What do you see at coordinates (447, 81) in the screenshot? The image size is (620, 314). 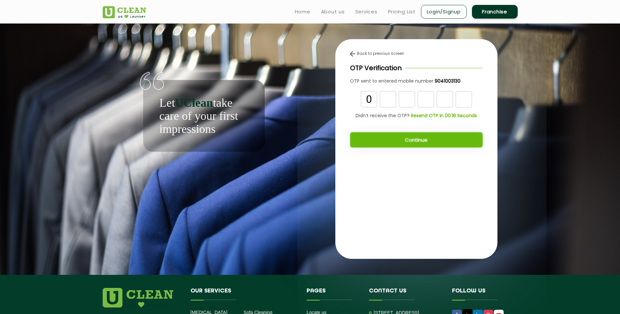 I see `a: 9041003130` at bounding box center [447, 81].